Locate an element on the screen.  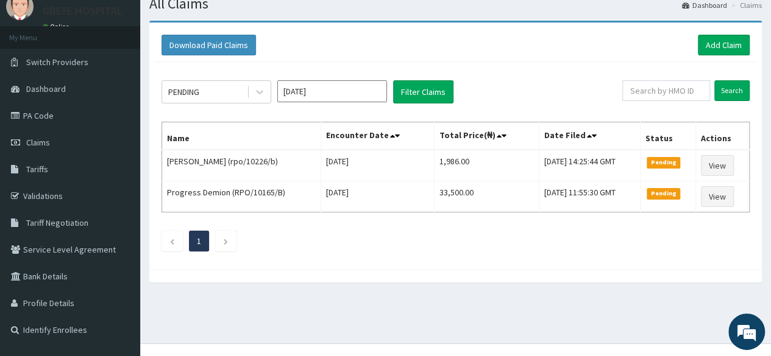
span: Tariff Negotiation is located at coordinates (57, 223).